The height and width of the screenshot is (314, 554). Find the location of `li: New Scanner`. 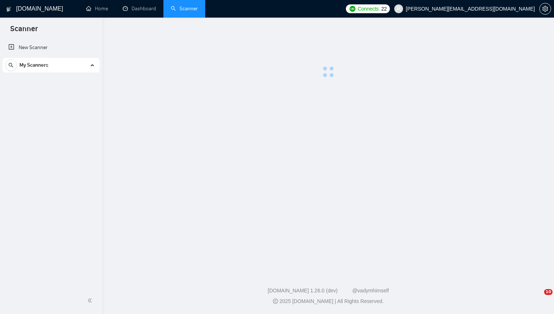

li: New Scanner is located at coordinates (51, 48).